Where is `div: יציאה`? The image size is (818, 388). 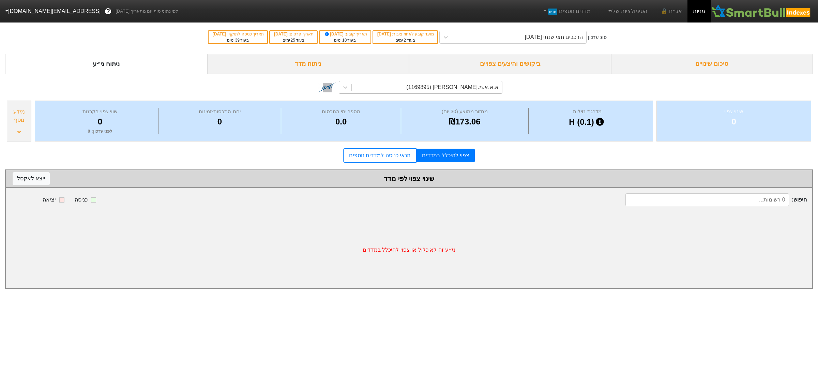
div: יציאה is located at coordinates (49, 200).